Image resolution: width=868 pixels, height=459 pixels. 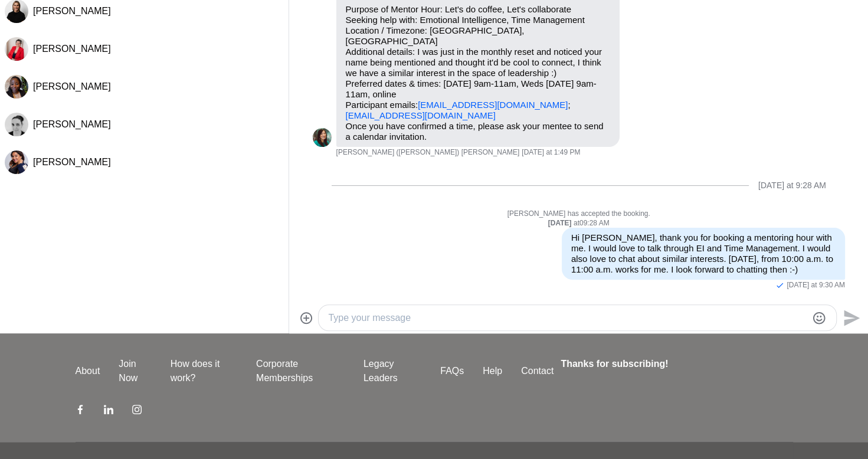 I want to click on img: K, so click(x=16, y=49).